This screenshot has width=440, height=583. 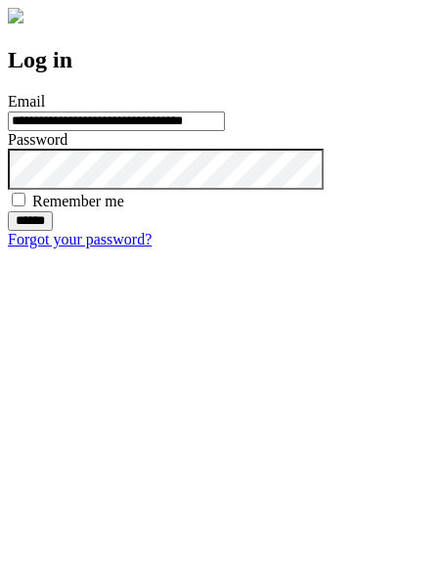 I want to click on label: Remember me, so click(x=78, y=201).